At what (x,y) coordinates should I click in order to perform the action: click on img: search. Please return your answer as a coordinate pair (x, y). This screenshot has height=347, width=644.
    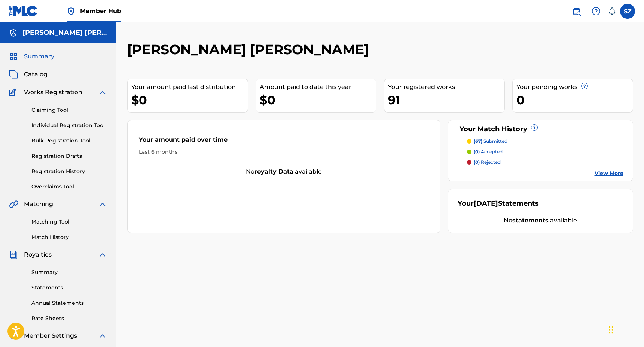
    Looking at the image, I should click on (577, 11).